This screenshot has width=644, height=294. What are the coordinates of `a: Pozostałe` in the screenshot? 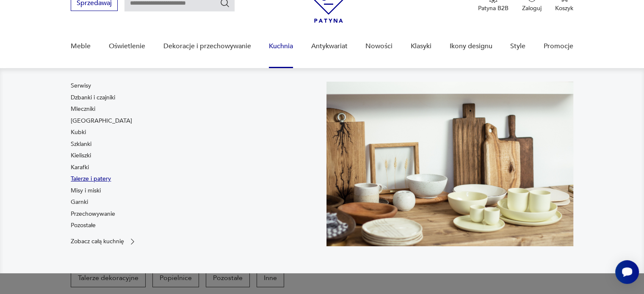 It's located at (83, 225).